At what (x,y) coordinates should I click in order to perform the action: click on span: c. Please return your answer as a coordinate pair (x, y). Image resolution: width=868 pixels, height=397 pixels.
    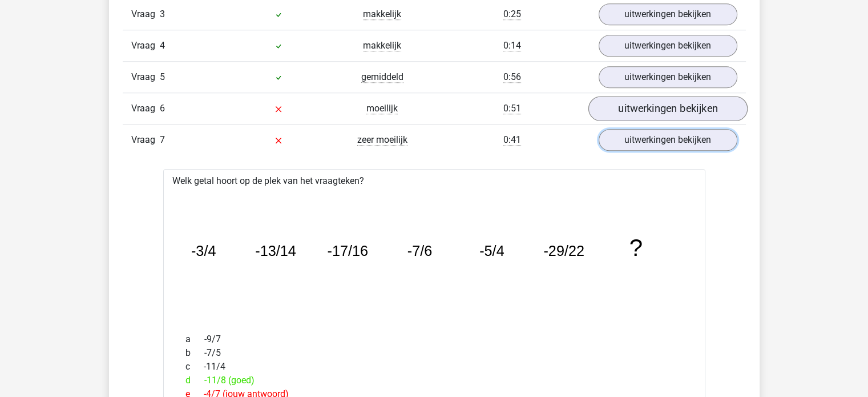
    Looking at the image, I should click on (194, 367).